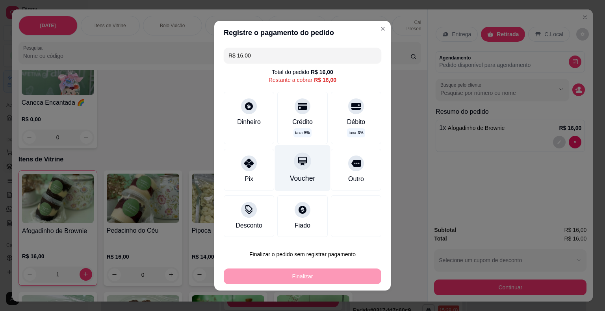  What do you see at coordinates (249, 122) in the screenshot?
I see `div: Dinheiro` at bounding box center [249, 122].